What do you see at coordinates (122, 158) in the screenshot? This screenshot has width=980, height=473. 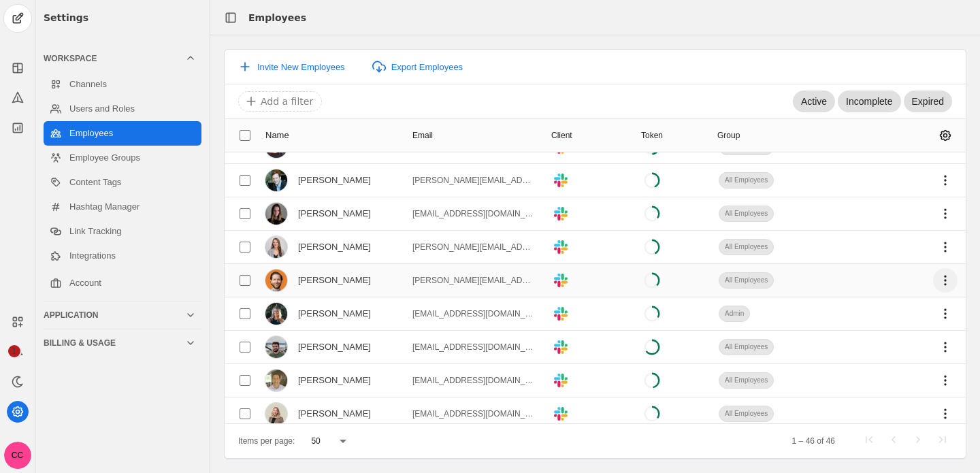 I see `a: Employee Groups` at bounding box center [122, 158].